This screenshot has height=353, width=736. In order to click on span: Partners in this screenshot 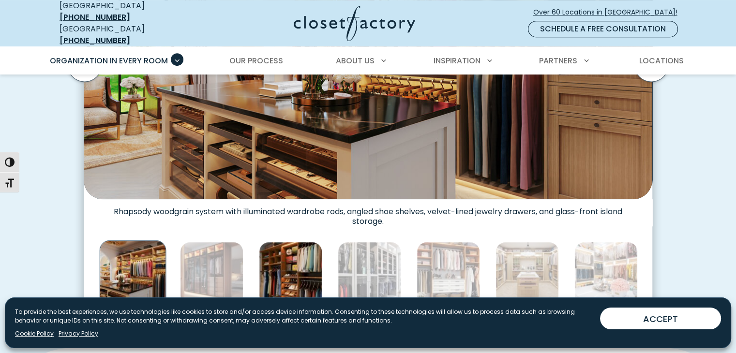, I will do `click(558, 60)`.